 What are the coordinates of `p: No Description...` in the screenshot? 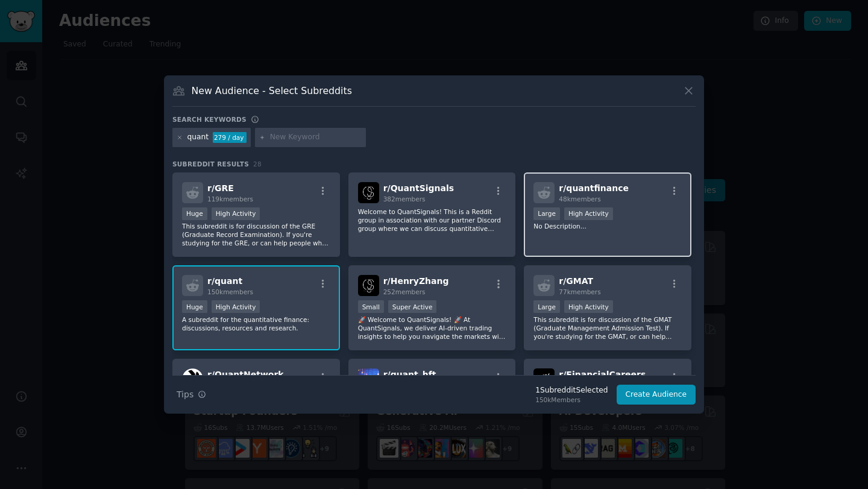 It's located at (607, 226).